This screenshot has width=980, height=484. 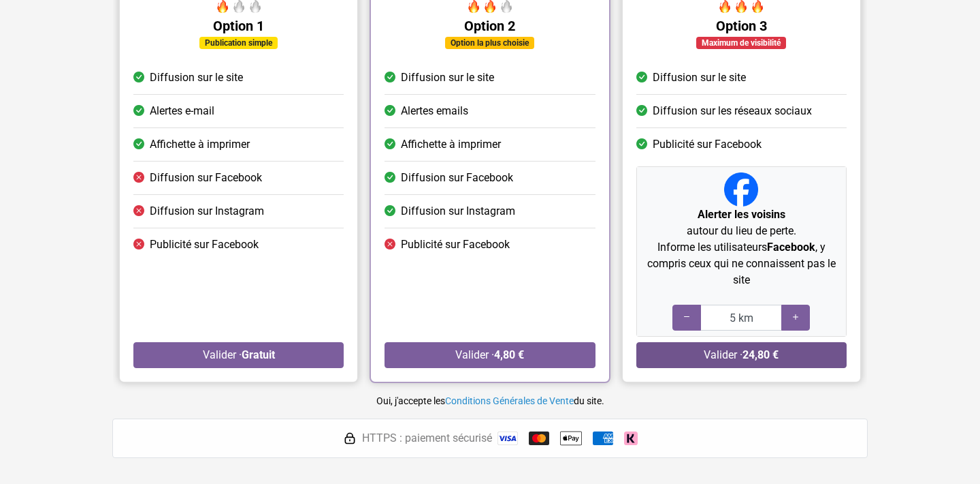 I want to click on button: Valider ·24,80 €, so click(x=741, y=355).